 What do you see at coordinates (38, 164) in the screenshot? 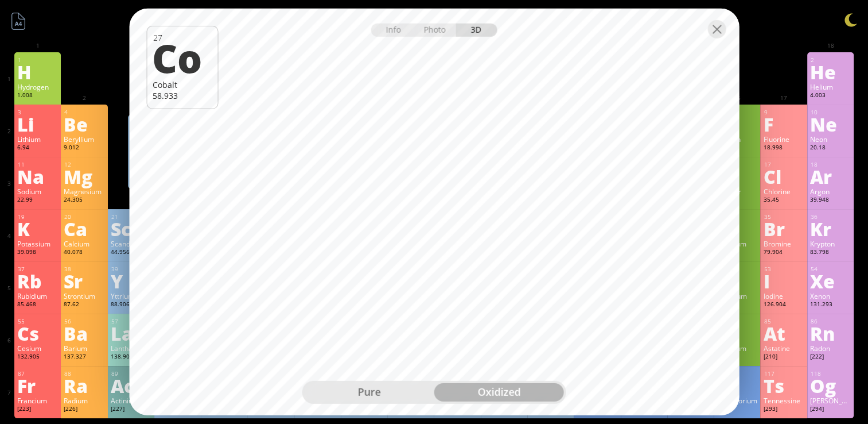
I see `div: 11` at bounding box center [38, 164].